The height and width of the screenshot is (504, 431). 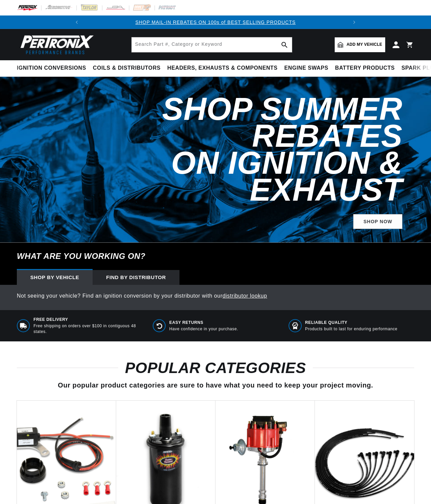 I want to click on div: 1 of 2, so click(x=216, y=22).